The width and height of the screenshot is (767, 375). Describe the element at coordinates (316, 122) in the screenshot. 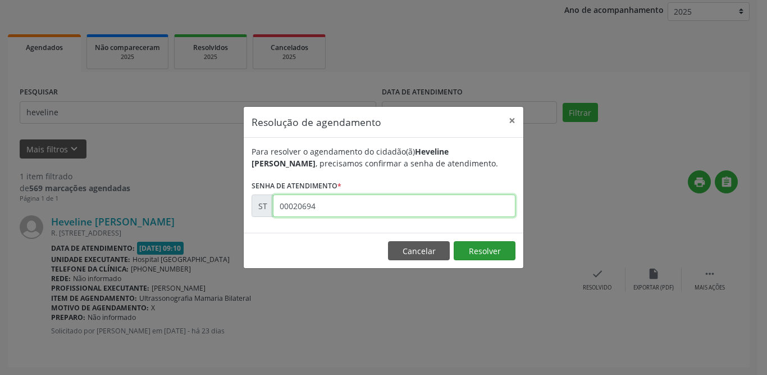

I see `h5: Resolução de agendamento` at that location.